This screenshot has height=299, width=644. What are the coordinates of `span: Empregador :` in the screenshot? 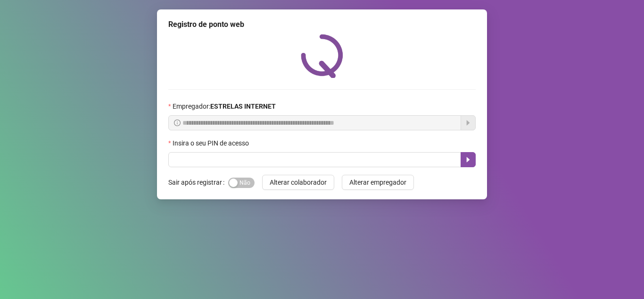 It's located at (224, 106).